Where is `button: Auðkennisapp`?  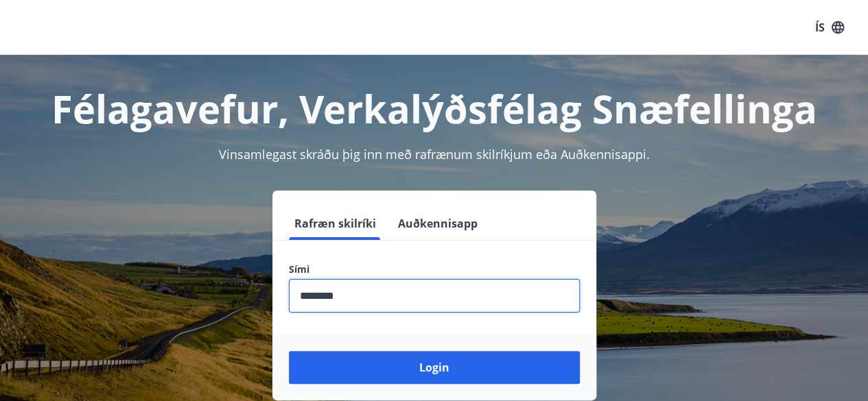
button: Auðkennisapp is located at coordinates (438, 223).